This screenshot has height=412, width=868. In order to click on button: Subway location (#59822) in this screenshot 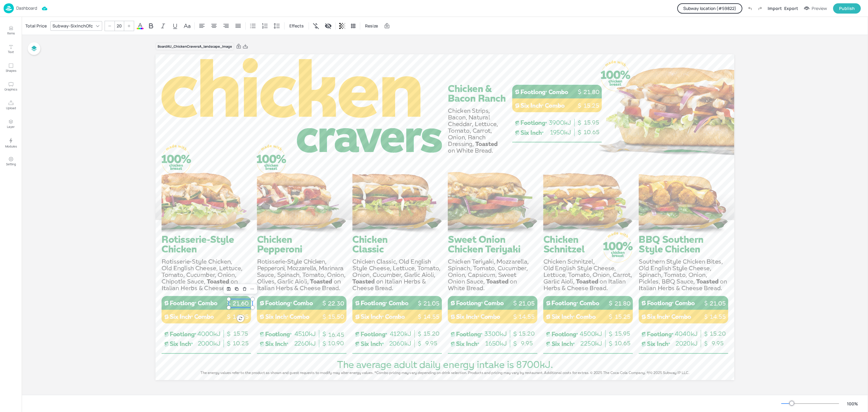, I will do `click(710, 9)`.